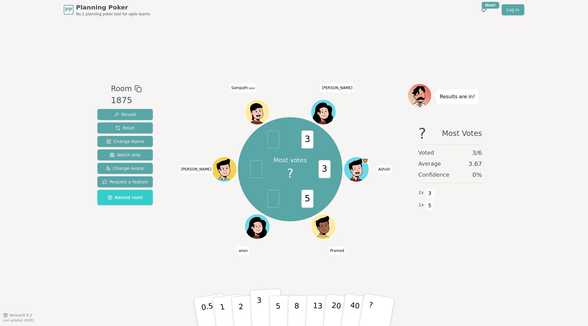 This screenshot has height=326, width=588. What do you see at coordinates (125, 142) in the screenshot?
I see `button: Change Name` at bounding box center [125, 142].